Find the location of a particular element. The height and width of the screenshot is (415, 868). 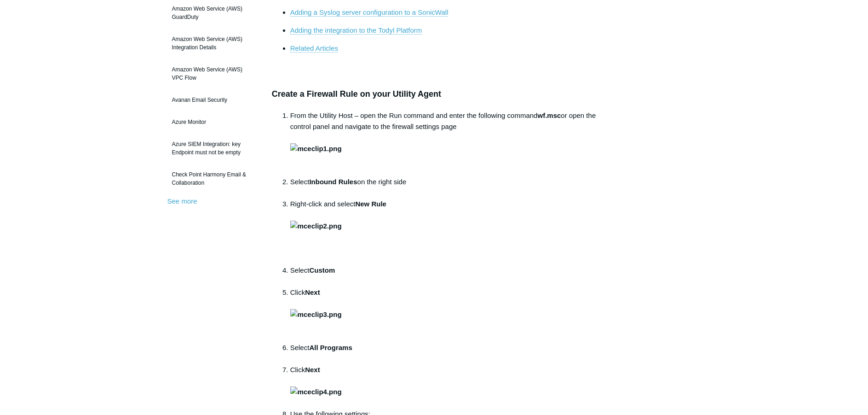

strong: New Rule is located at coordinates (371, 204).